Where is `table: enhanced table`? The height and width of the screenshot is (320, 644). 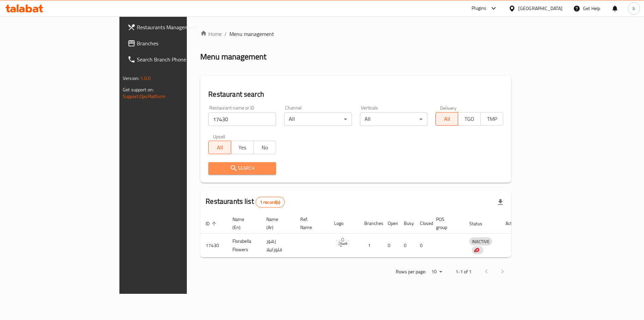
table: enhanced table is located at coordinates (361, 235).